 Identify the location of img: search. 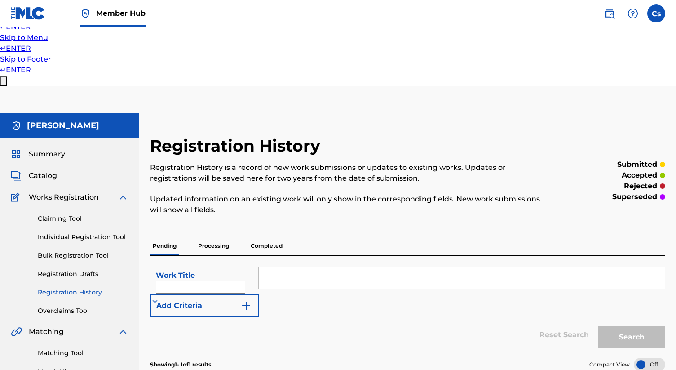
(610, 13).